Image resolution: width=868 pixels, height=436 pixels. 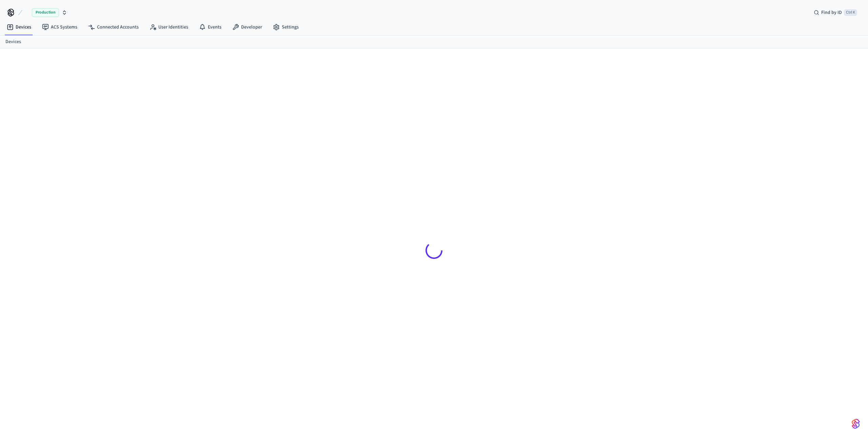 What do you see at coordinates (832, 13) in the screenshot?
I see `span: Find by ID` at bounding box center [832, 13].